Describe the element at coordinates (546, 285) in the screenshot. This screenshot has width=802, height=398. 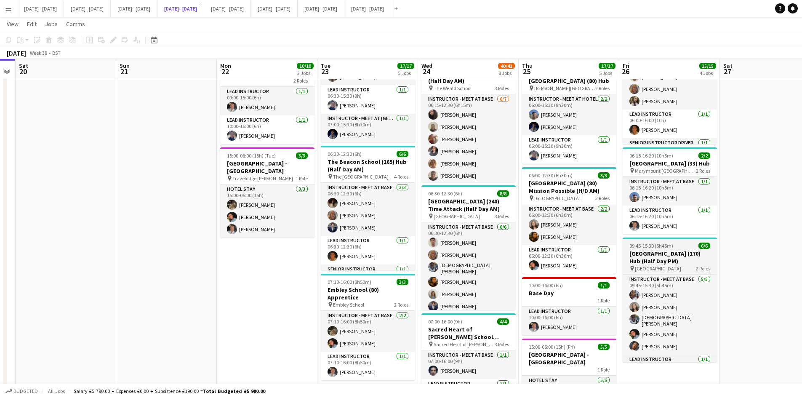
I see `span: 10:00-16:00 (6h)` at that location.